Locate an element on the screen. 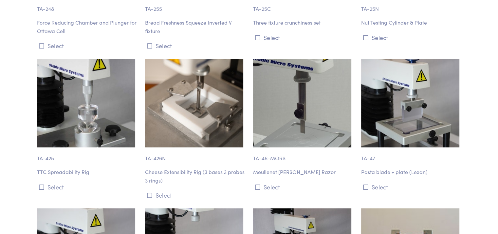 The height and width of the screenshot is (234, 498). img: ta-47_pasta-blade-plate.jpg is located at coordinates (410, 103).